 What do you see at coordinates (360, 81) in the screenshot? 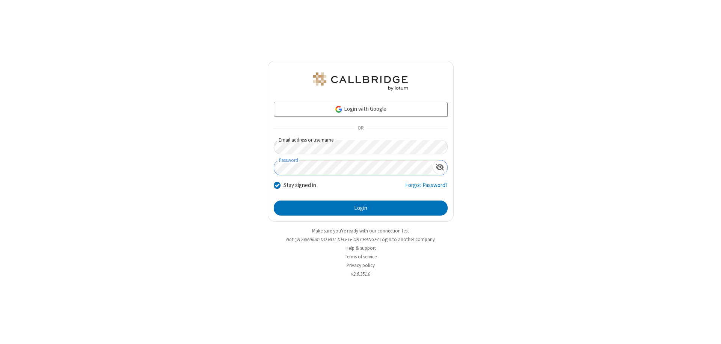
I see `img: QA Selenium DO NOT DELETE OR CHANGE` at bounding box center [360, 81].